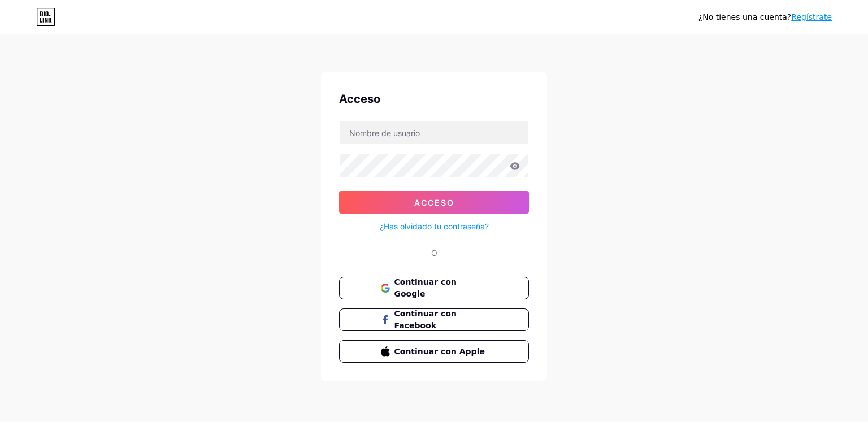  I want to click on a: Continuar con Facebook, so click(434, 320).